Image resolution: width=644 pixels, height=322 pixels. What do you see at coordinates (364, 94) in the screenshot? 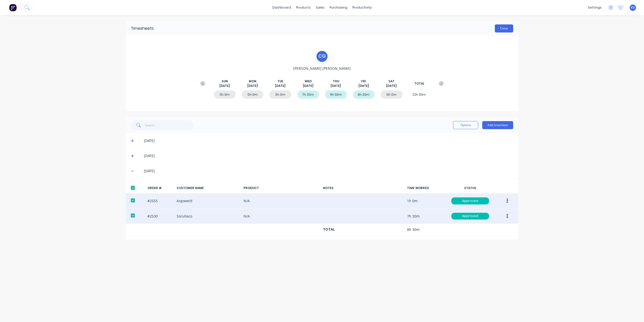
I see `div: 8h 30m` at bounding box center [364, 94].